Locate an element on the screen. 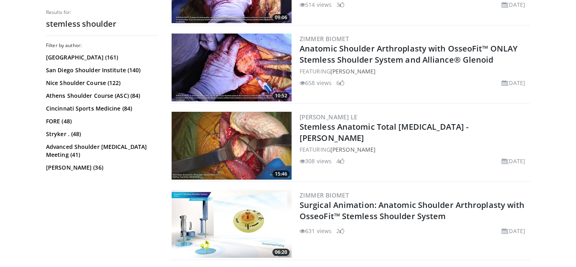 Image resolution: width=576 pixels, height=267 pixels. span: 15:46 is located at coordinates (281, 174).